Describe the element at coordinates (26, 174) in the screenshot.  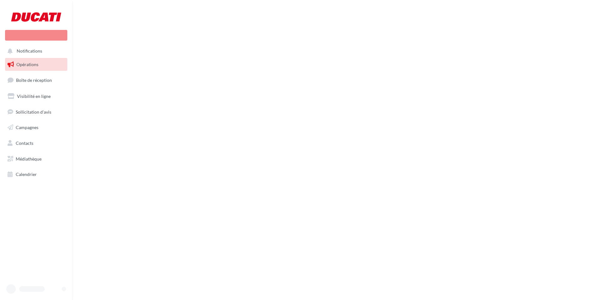
I see `span: Calendrier` at that location.